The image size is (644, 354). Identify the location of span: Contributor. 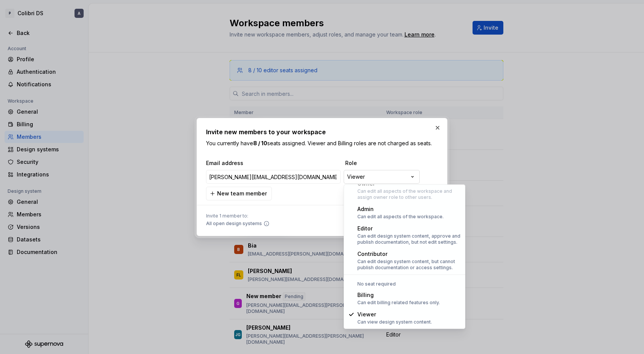
(372, 253).